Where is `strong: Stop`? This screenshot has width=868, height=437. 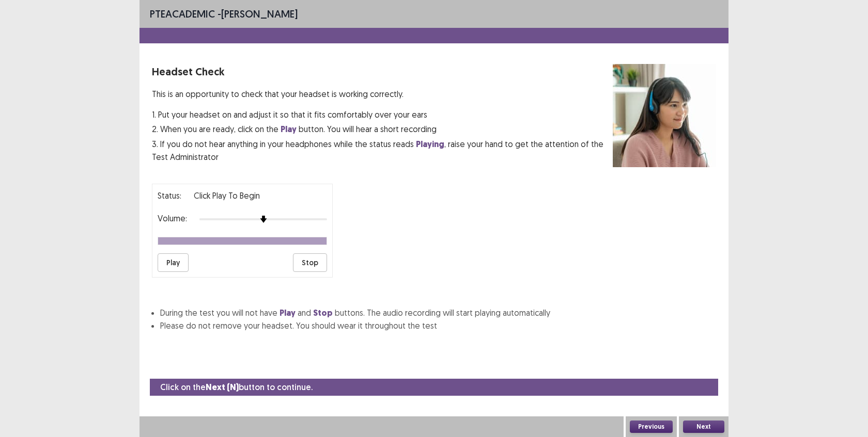 strong: Stop is located at coordinates (323, 313).